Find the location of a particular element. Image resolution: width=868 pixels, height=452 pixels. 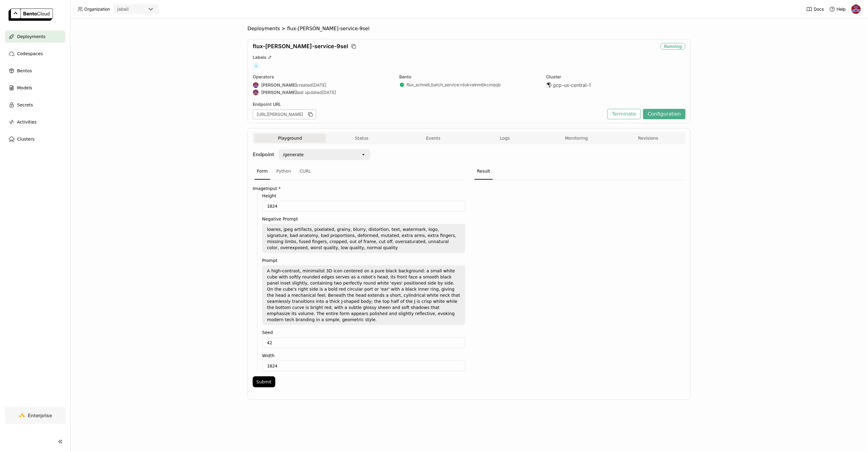

a: Models is located at coordinates (35, 88).